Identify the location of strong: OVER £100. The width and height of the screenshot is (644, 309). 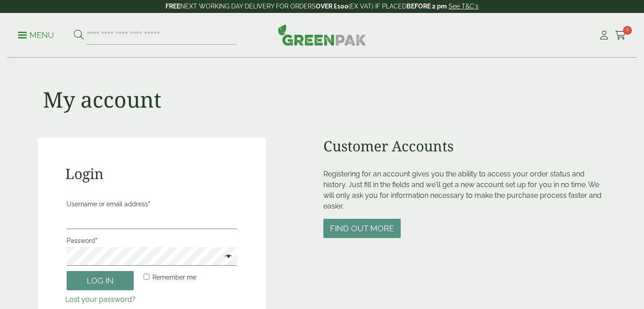
(332, 6).